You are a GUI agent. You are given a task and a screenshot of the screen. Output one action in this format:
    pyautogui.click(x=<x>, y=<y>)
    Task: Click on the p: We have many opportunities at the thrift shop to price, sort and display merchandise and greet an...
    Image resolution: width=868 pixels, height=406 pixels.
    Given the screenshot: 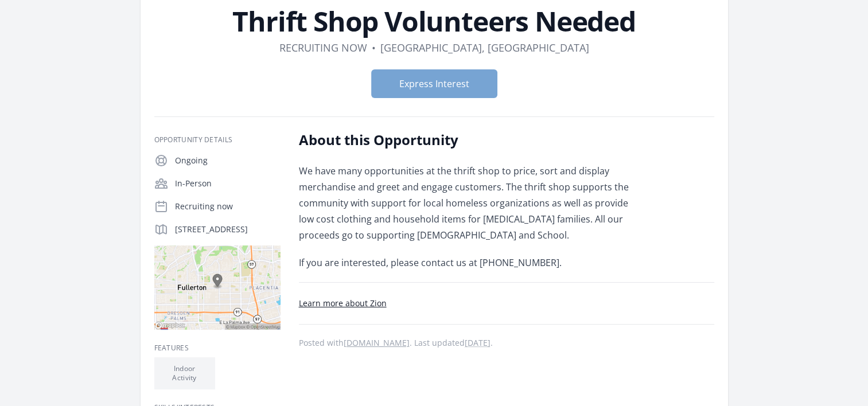 What is the action you would take?
    pyautogui.click(x=466, y=203)
    